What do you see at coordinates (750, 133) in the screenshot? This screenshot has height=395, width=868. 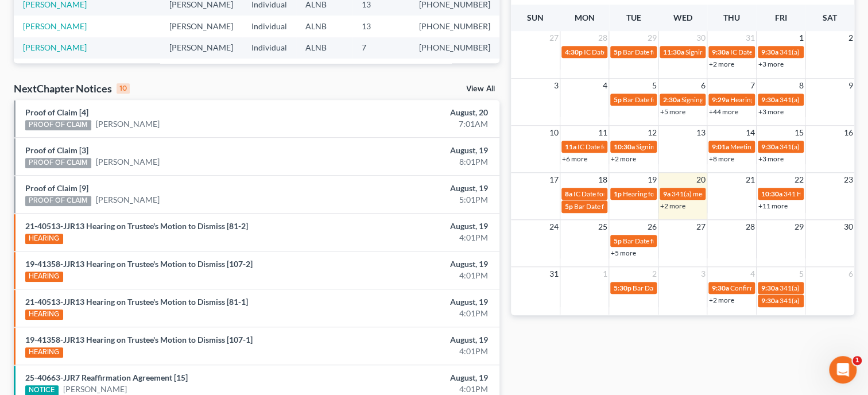 I see `span: 14` at bounding box center [750, 133].